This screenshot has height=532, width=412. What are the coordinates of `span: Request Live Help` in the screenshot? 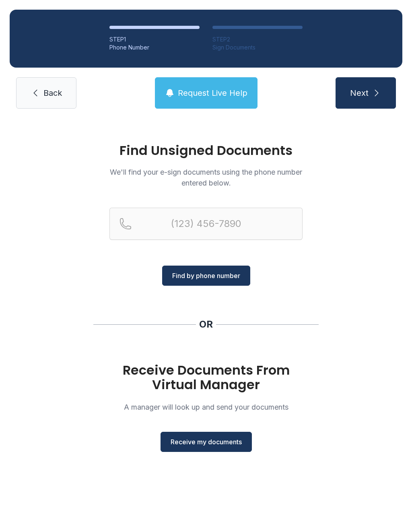 It's located at (213, 93).